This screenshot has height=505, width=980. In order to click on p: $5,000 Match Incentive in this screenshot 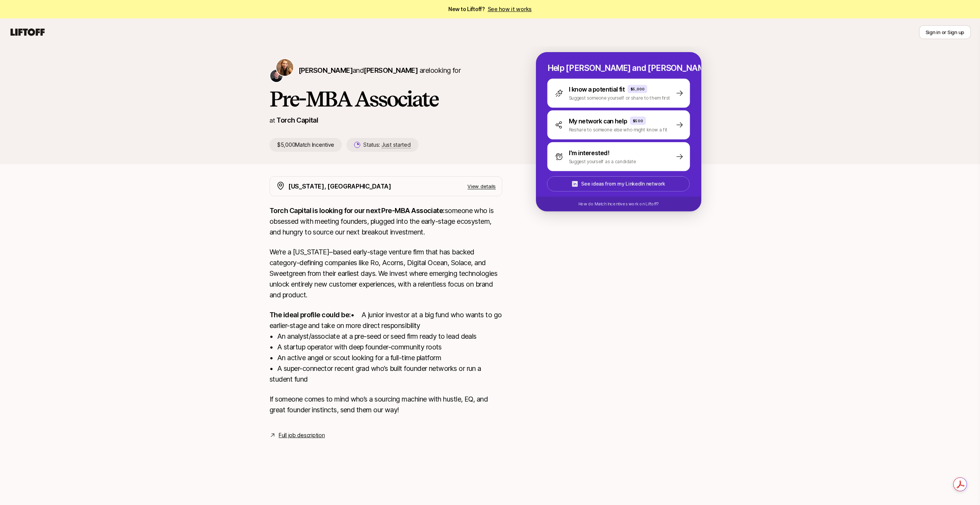, I will do `click(306, 145)`.